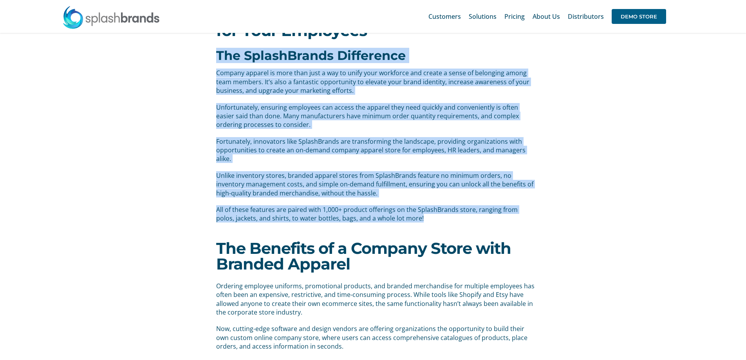  I want to click on span: Solutions, so click(482, 16).